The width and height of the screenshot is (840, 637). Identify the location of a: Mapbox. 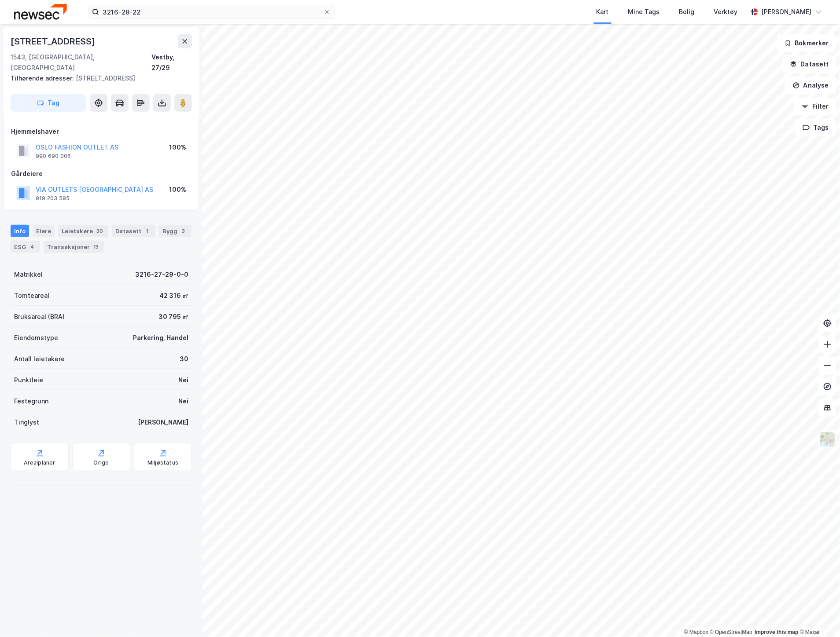
(695, 632).